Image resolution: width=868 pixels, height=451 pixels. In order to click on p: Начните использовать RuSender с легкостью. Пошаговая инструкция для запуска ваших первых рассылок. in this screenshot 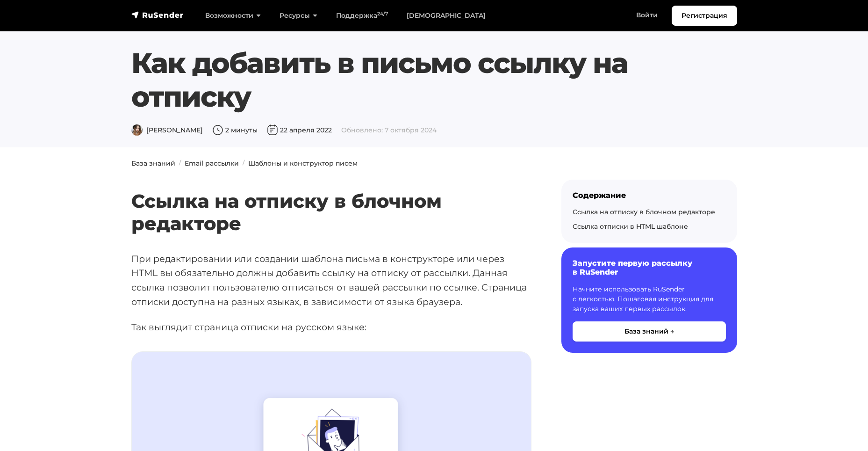, I will do `click(650, 299)`.